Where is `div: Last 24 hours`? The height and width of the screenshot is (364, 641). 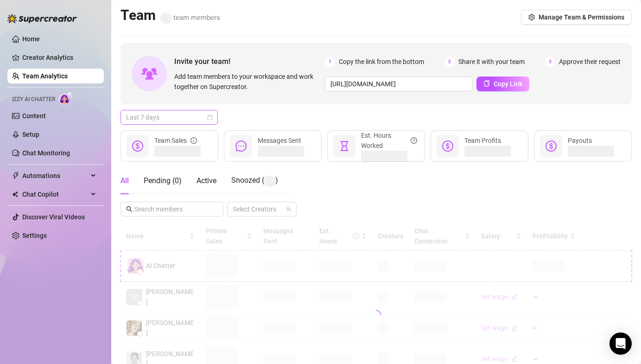
div: Last 24 hours is located at coordinates (170, 136).